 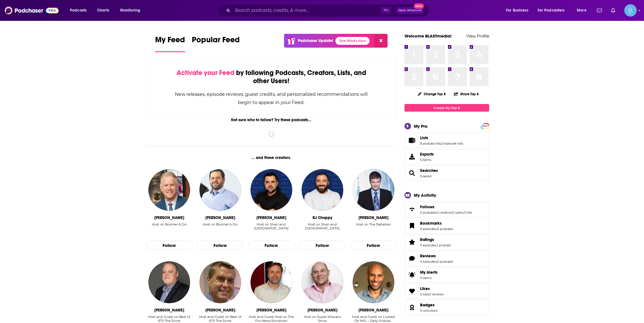 I want to click on div: Steve Patterson, so click(x=374, y=218).